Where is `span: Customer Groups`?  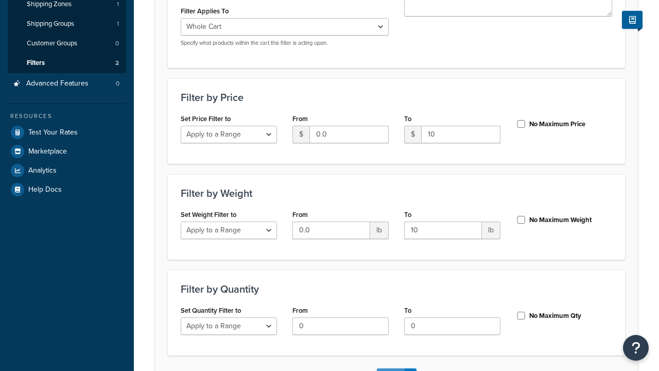 span: Customer Groups is located at coordinates (52, 43).